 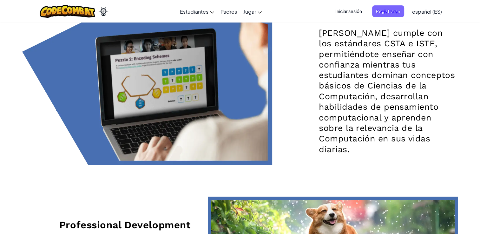 What do you see at coordinates (250, 11) in the screenshot?
I see `span: Jugar` at bounding box center [250, 11].